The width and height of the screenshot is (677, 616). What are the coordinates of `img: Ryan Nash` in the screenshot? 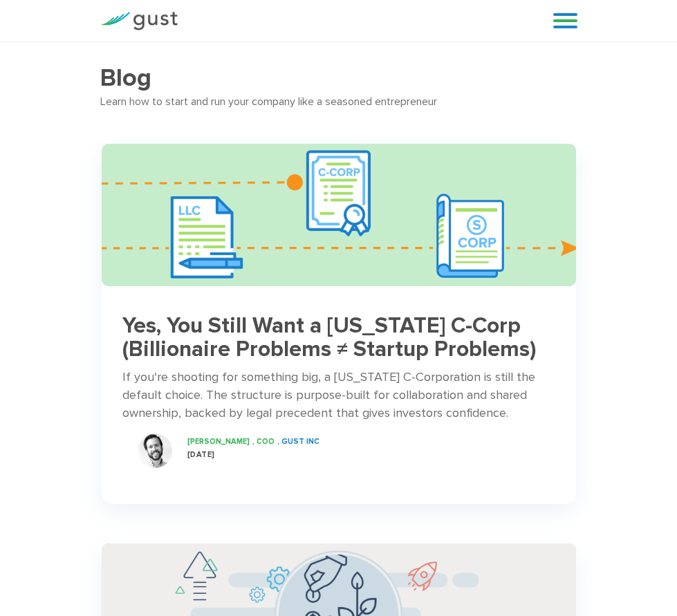 It's located at (155, 450).